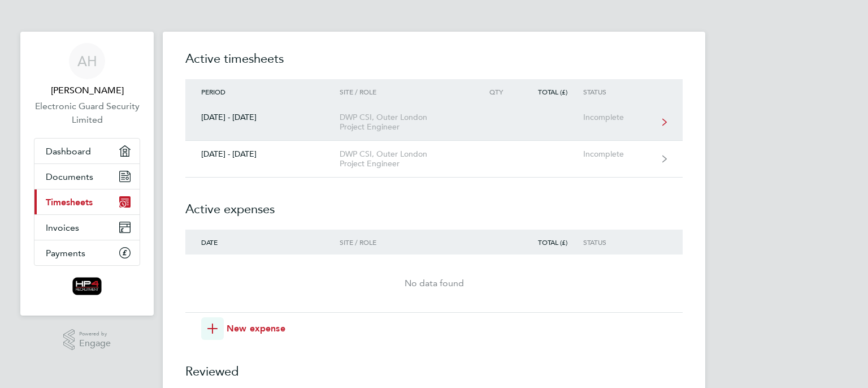 Image resolution: width=868 pixels, height=388 pixels. Describe the element at coordinates (434, 283) in the screenshot. I see `div: No data found` at that location.